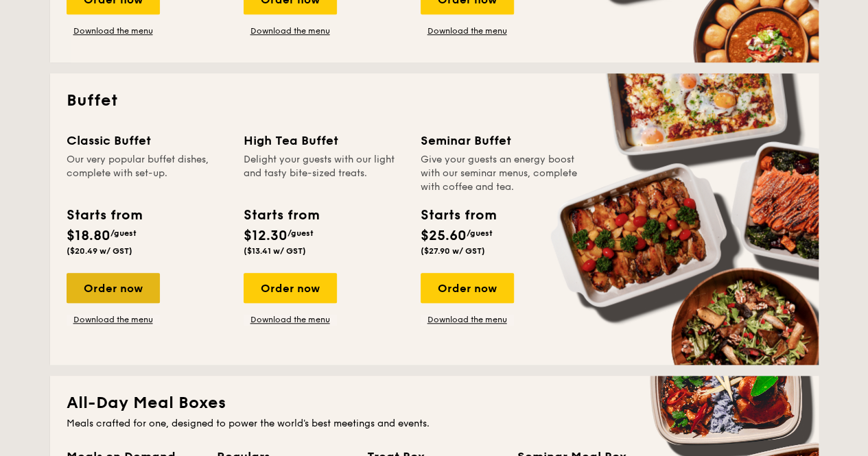  What do you see at coordinates (147, 173) in the screenshot?
I see `div: Our very popular buffet dishes, complete with set-up.` at bounding box center [147, 173].